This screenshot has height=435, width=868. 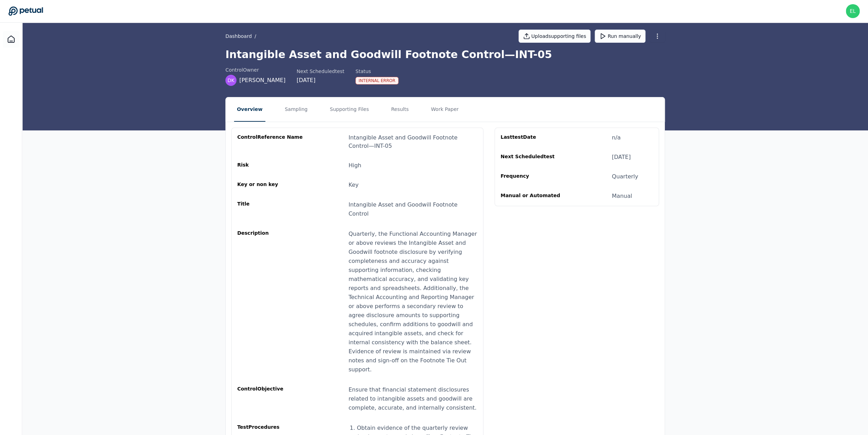 I want to click on h1: Intangible Asset and Goodwill Footnote Control — INT-05, so click(x=445, y=55).